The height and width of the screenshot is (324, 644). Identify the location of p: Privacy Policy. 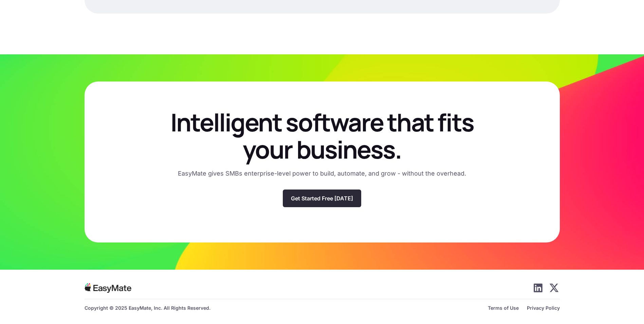
(543, 308).